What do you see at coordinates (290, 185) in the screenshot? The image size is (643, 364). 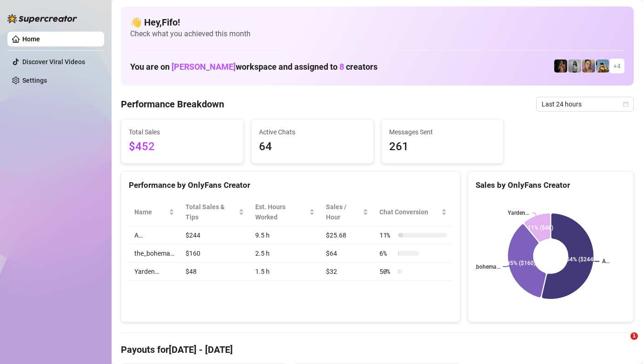 I see `div: Performance by OnlyFans Creator` at bounding box center [290, 185].